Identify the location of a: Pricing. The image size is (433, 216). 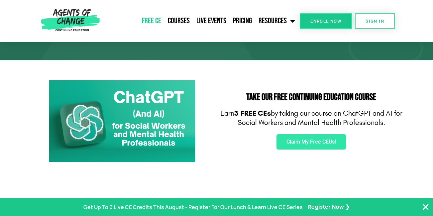
(242, 21).